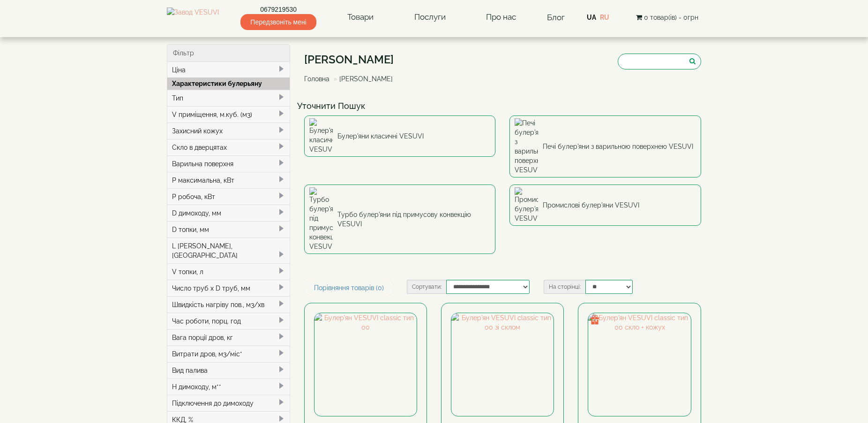 Image resolution: width=868 pixels, height=423 pixels. Describe the element at coordinates (526, 205) in the screenshot. I see `img: Промислові булер'яни VESUVI` at that location.